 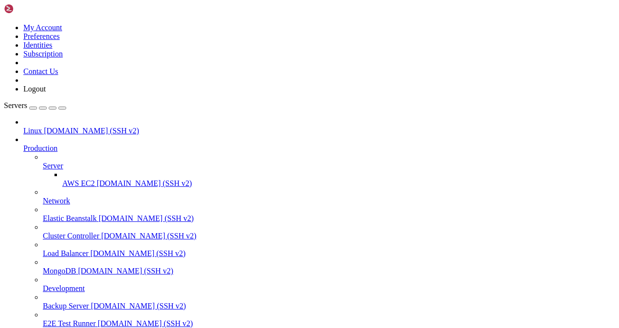 What do you see at coordinates (71, 236) in the screenshot?
I see `span: Cluster Controller` at bounding box center [71, 236].